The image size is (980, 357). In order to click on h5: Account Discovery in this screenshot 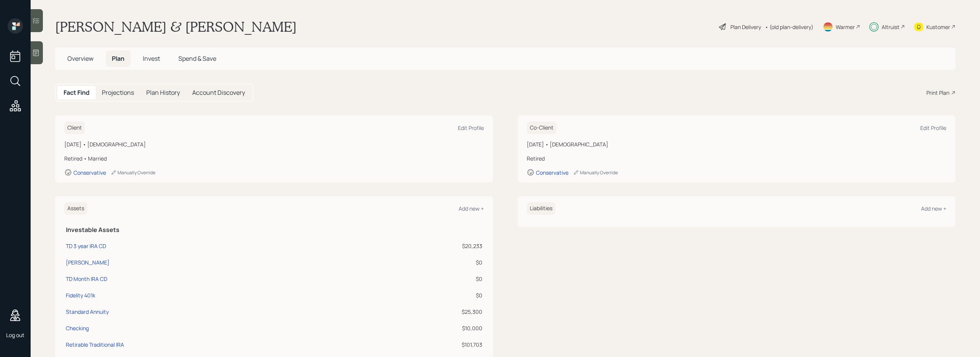, I will do `click(218, 93)`.